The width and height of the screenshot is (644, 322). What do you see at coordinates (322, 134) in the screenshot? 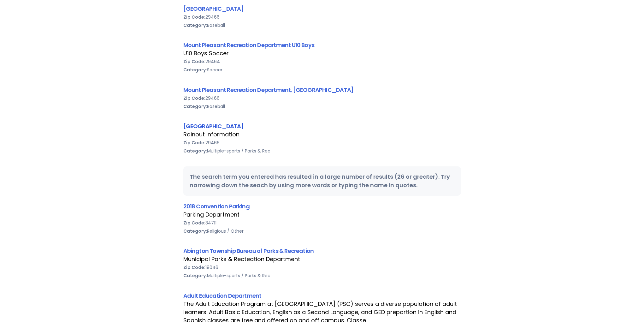
I see `div: Rainout Information` at bounding box center [322, 134].